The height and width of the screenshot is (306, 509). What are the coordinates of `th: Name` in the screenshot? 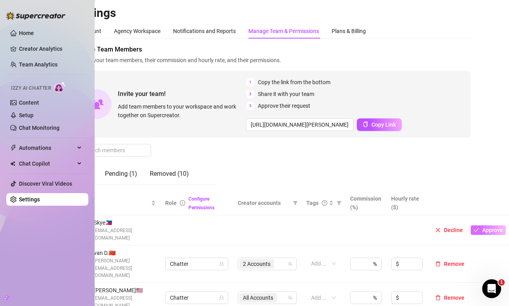 It's located at (116, 203).